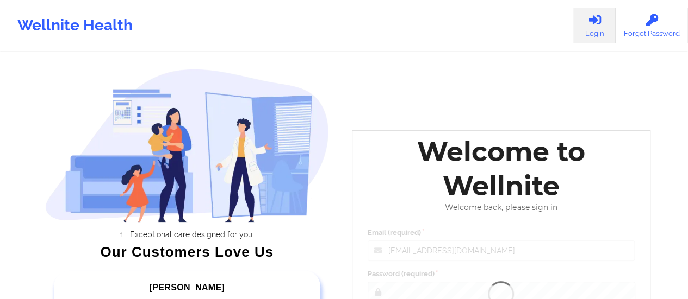 The image size is (688, 299). I want to click on div: Welcome to Wellnite, so click(501, 169).